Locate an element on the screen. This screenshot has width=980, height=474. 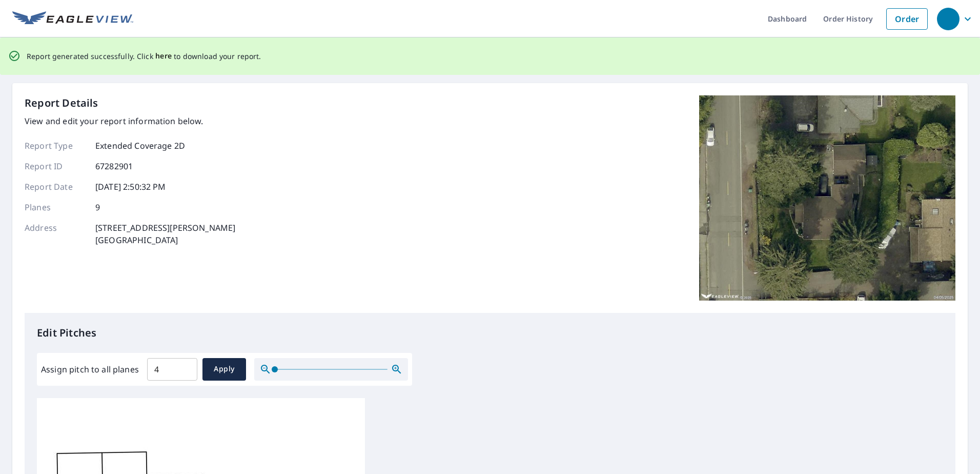
button: Apply is located at coordinates (224, 369).